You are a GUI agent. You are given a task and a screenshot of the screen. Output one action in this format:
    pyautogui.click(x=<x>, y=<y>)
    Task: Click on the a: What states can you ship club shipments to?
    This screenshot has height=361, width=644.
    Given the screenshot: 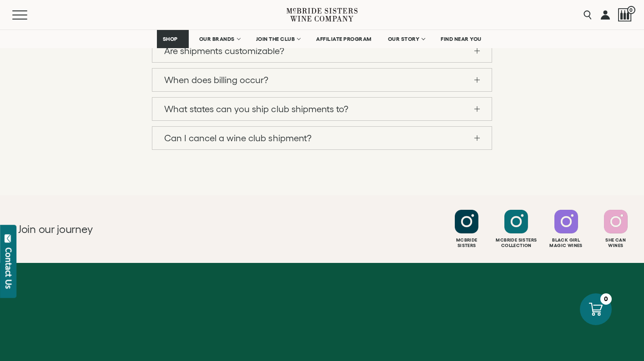 What is the action you would take?
    pyautogui.click(x=322, y=109)
    